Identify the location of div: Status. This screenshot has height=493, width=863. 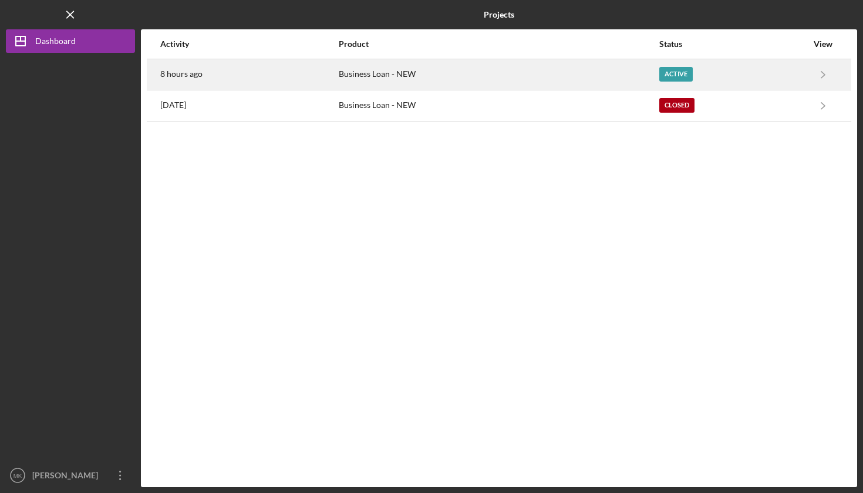
(733, 44).